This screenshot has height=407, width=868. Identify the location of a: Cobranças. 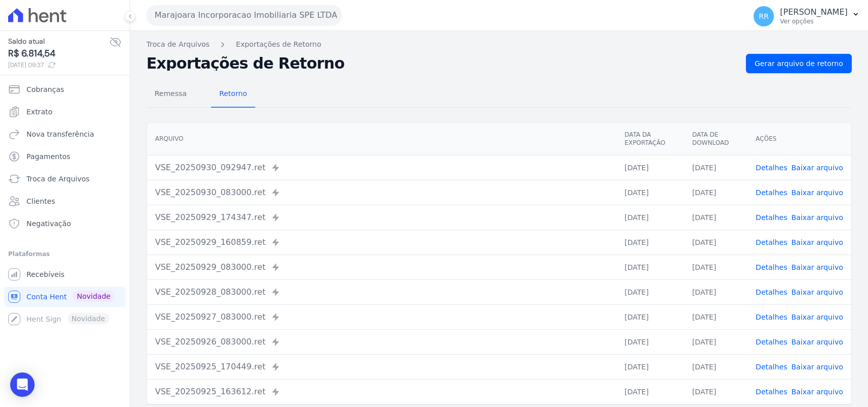
(65, 89).